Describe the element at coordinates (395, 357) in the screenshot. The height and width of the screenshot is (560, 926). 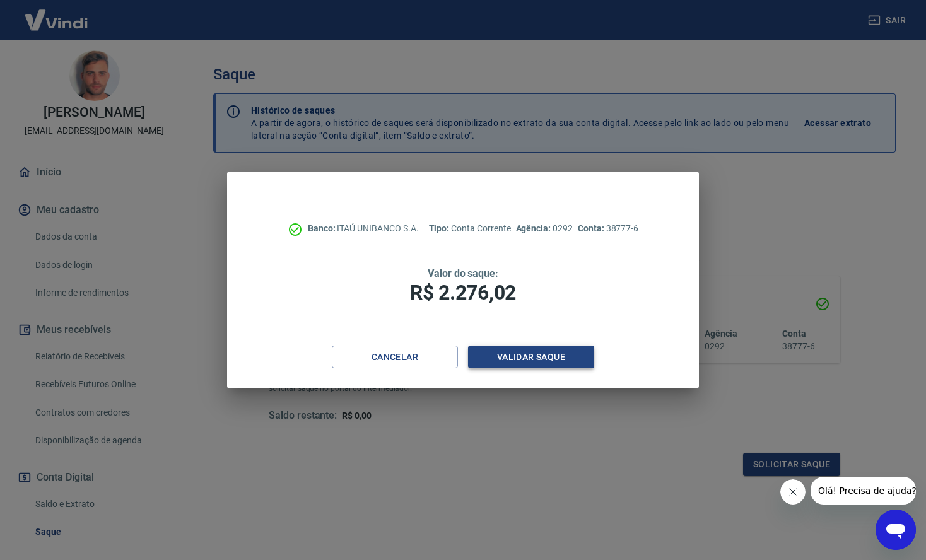
I see `button: Cancelar` at that location.